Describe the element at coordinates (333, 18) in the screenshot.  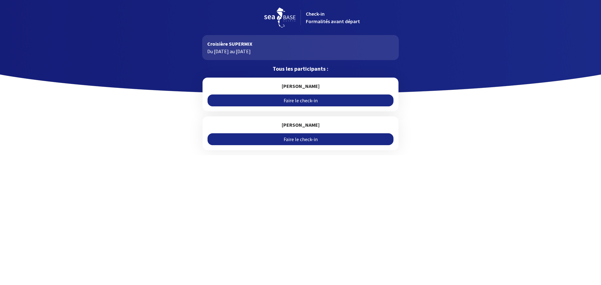
I see `span: Check-in Formalités avant départ` at that location.